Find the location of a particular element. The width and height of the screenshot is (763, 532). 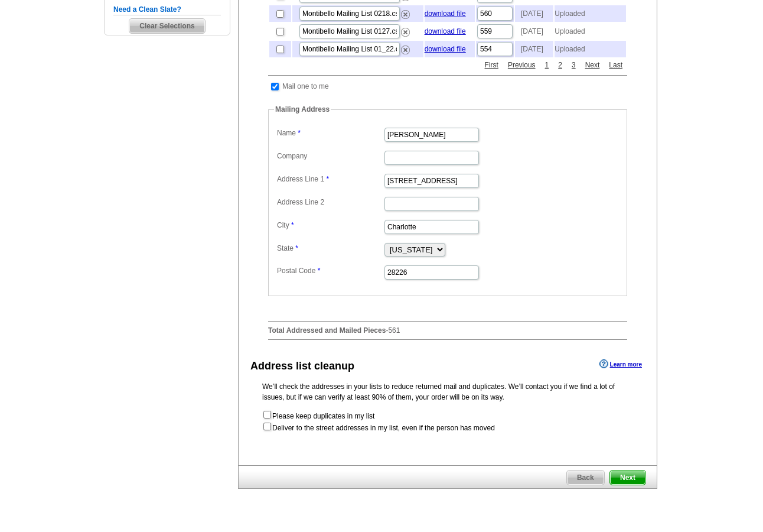

a: Last is located at coordinates (615, 65).